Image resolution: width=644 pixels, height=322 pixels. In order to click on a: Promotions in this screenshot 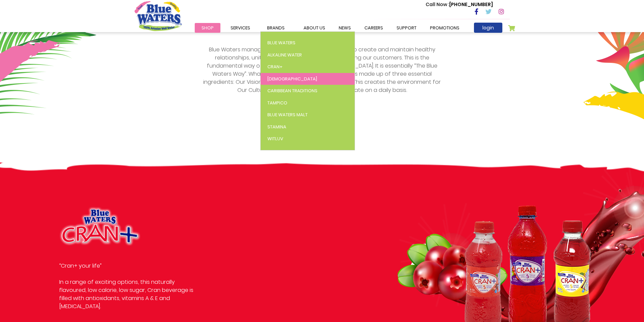, I will do `click(445, 28)`.